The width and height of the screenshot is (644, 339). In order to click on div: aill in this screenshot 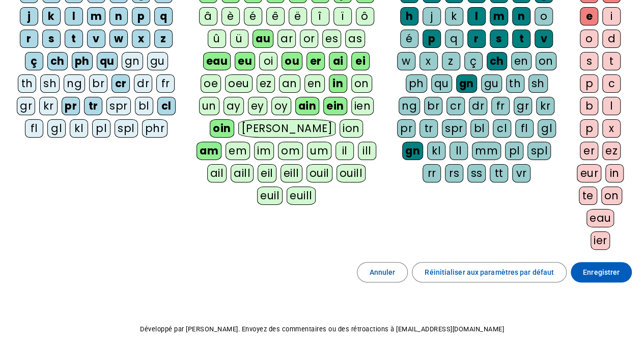, I will do `click(242, 173)`.